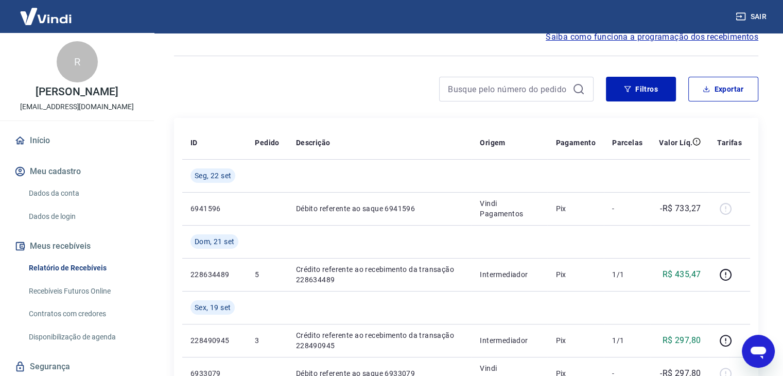 The height and width of the screenshot is (376, 783). What do you see at coordinates (681, 340) in the screenshot?
I see `p: R$ 297,80` at bounding box center [681, 340].